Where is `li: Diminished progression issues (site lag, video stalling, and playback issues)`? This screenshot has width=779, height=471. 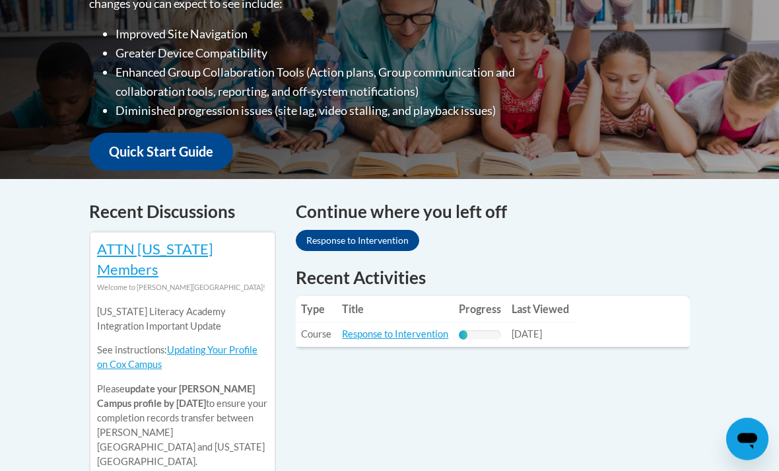
li: Diminished progression issues (site lag, video stalling, and playback issues) is located at coordinates (341, 111).